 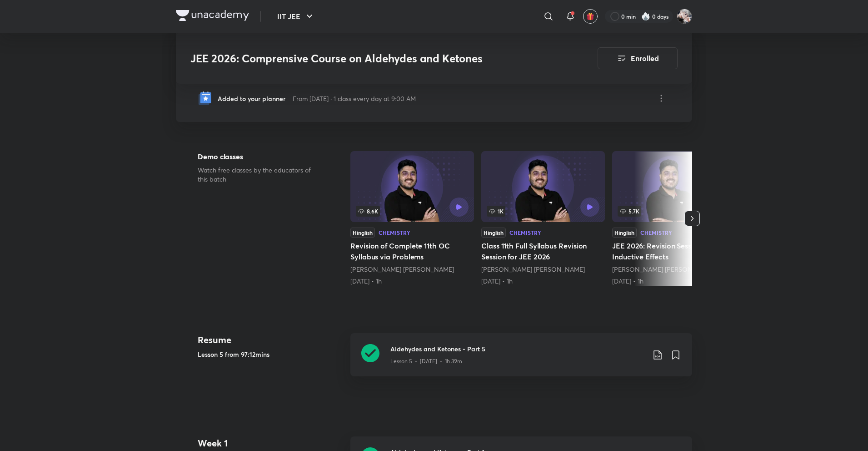 What do you see at coordinates (543, 251) in the screenshot?
I see `h5: Class 11th Full Syllabus Revision Session for JEE 2026` at bounding box center [543, 251].